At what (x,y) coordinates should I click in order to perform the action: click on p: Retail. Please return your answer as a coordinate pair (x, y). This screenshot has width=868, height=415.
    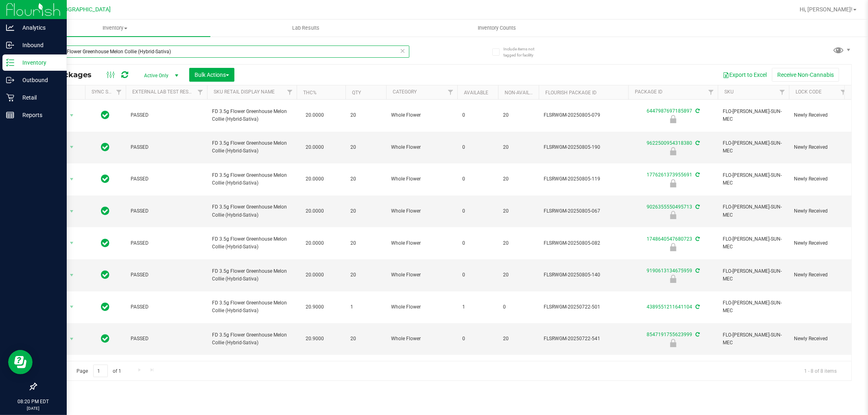
    Looking at the image, I should click on (38, 98).